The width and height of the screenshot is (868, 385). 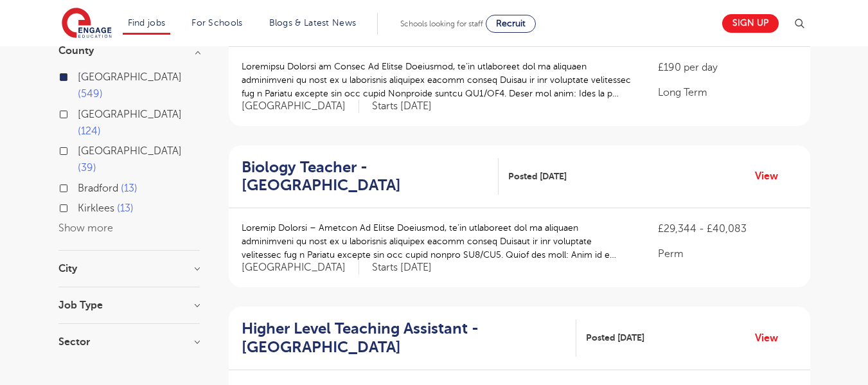 What do you see at coordinates (437, 79) in the screenshot?
I see `p: Loremipsu Dolorsi am Consec Ad Elitse Doeiusmod, te’in utlaboreet dol ma aliquaen adminimveni qu ...` at bounding box center [437, 79].